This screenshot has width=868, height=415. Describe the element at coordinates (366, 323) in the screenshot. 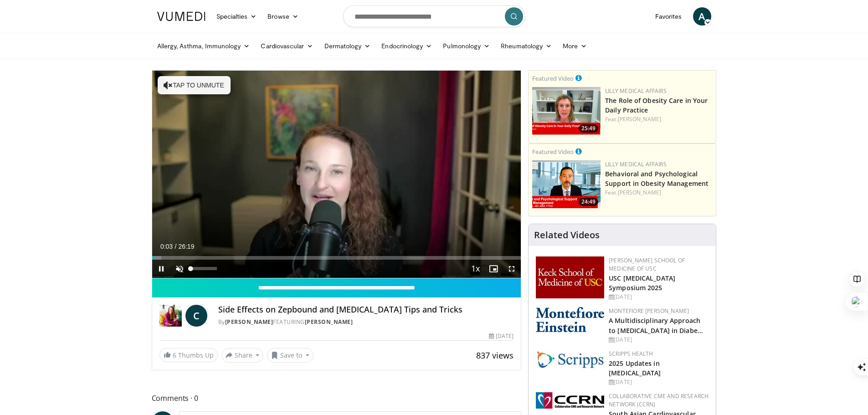

I see `div: By FEATURING` at that location.